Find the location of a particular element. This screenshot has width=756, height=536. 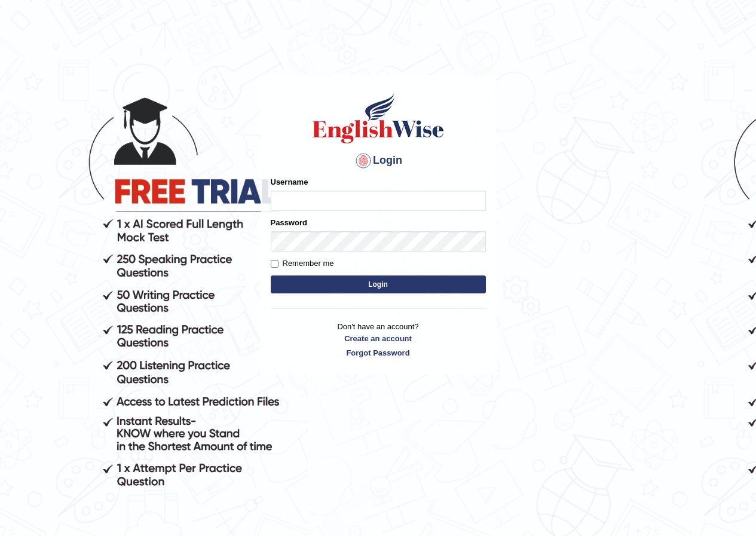

label: Username is located at coordinates (290, 182).